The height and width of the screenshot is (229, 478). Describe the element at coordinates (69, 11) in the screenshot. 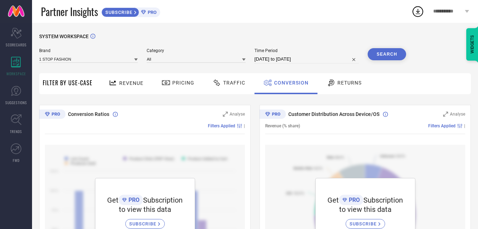

I see `span: Partner Insights` at that location.